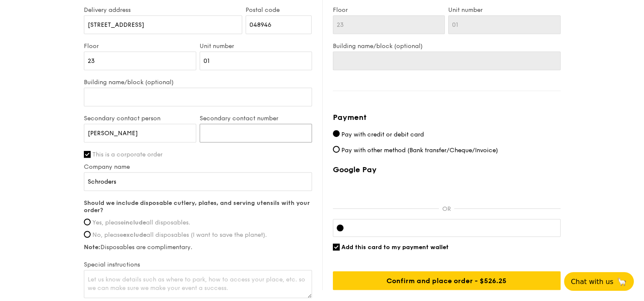  What do you see at coordinates (395, 247) in the screenshot?
I see `span: Add this card to my payment wallet` at bounding box center [395, 247].